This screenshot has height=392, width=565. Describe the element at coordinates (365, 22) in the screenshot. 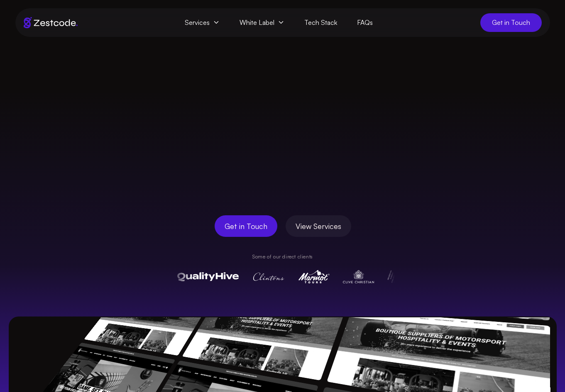

I see `a: FAQs` at that location.